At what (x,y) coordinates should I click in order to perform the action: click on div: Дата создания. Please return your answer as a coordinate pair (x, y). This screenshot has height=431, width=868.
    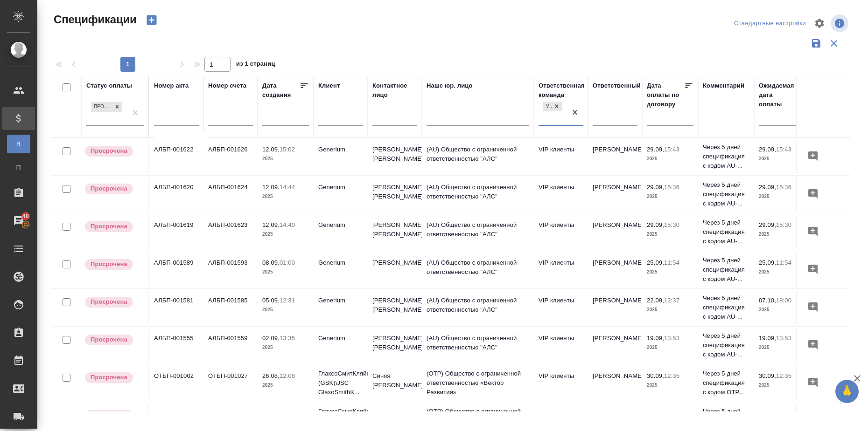
    Looking at the image, I should click on (281, 91).